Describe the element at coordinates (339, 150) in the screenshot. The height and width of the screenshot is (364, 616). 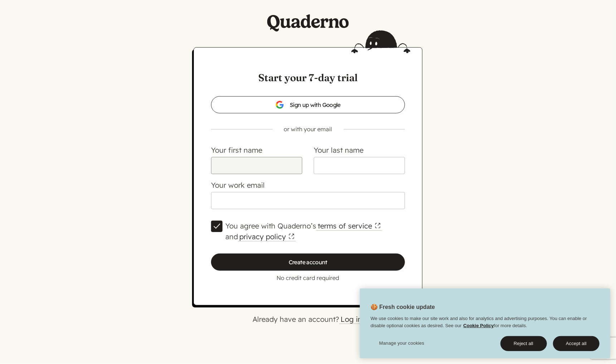
I see `label: Your last name` at that location.